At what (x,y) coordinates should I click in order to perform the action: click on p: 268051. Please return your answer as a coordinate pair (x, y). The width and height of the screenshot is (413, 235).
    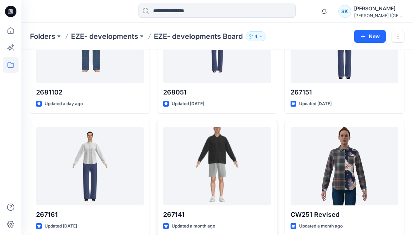
    Looking at the image, I should click on (217, 92).